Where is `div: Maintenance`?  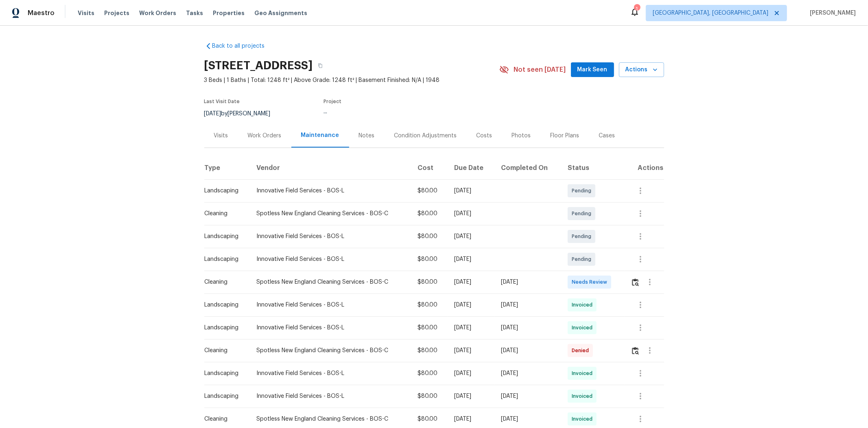
div: Maintenance is located at coordinates (321, 135).